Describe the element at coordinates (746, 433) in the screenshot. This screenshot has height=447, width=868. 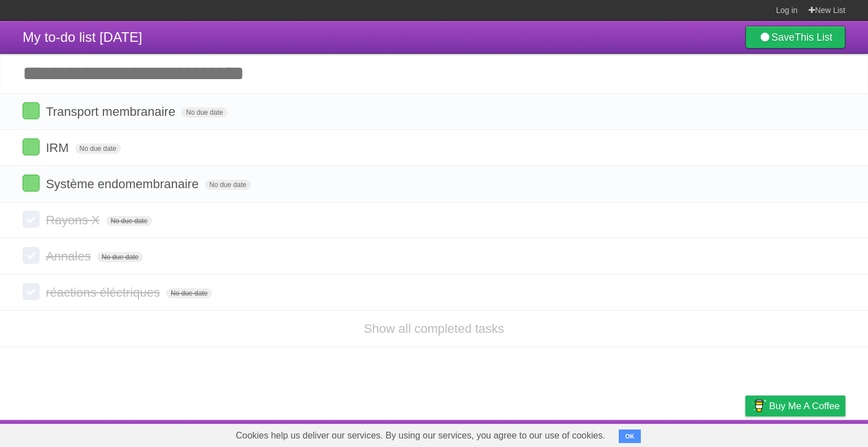
I see `a: Privacy` at that location.